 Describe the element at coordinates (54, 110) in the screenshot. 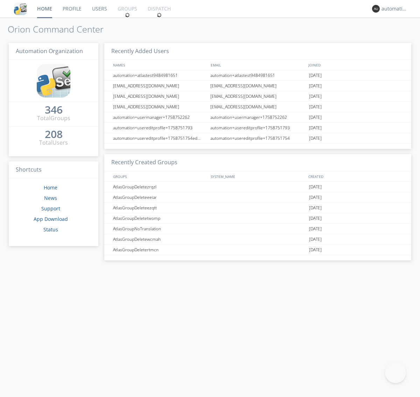

I see `div: 346` at that location.